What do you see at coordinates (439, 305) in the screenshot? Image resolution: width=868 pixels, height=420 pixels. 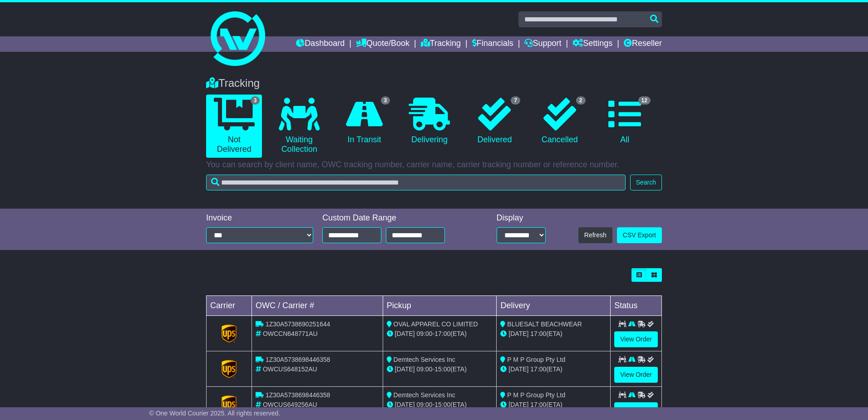 I see `td: Pickup` at bounding box center [439, 305].